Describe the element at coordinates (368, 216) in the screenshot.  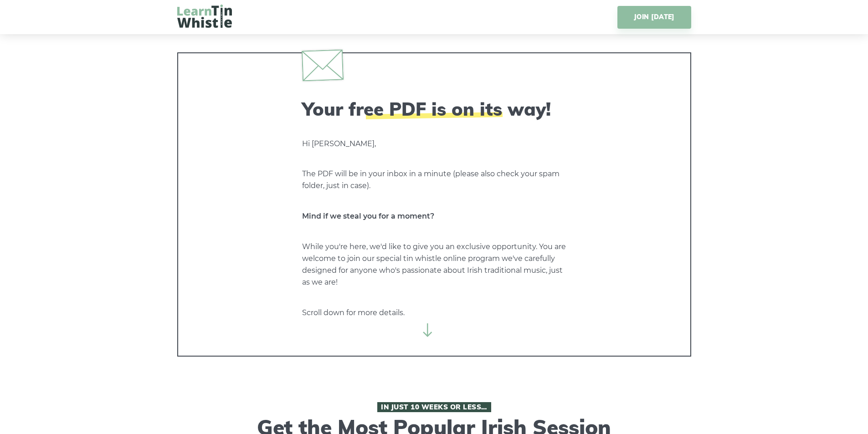
I see `strong: Mind if we steal you for a moment?` at that location.